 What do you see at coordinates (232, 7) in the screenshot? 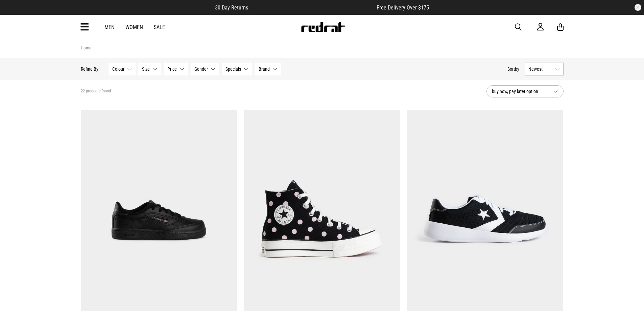
I see `span: 30 Day Returns` at bounding box center [232, 7].